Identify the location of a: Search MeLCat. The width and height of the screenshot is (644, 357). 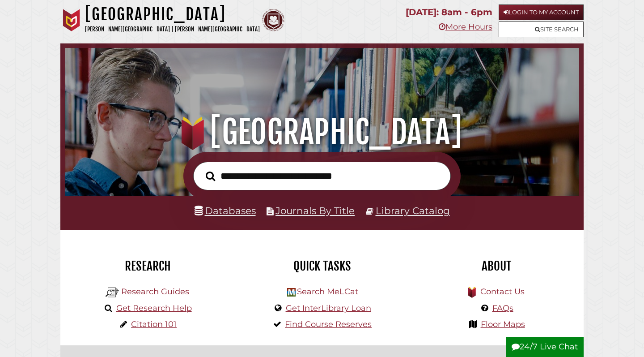
(327, 291).